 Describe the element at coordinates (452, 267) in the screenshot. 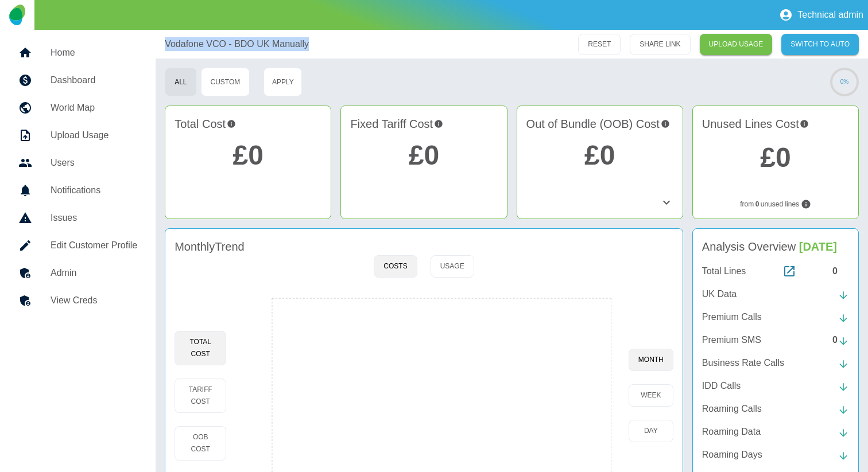

I see `button: Usage` at that location.